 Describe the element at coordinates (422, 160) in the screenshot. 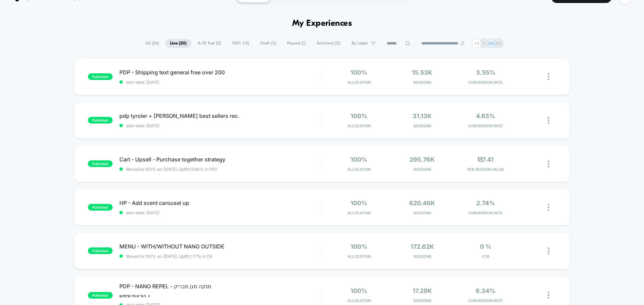

I see `span: 295.76k` at that location.